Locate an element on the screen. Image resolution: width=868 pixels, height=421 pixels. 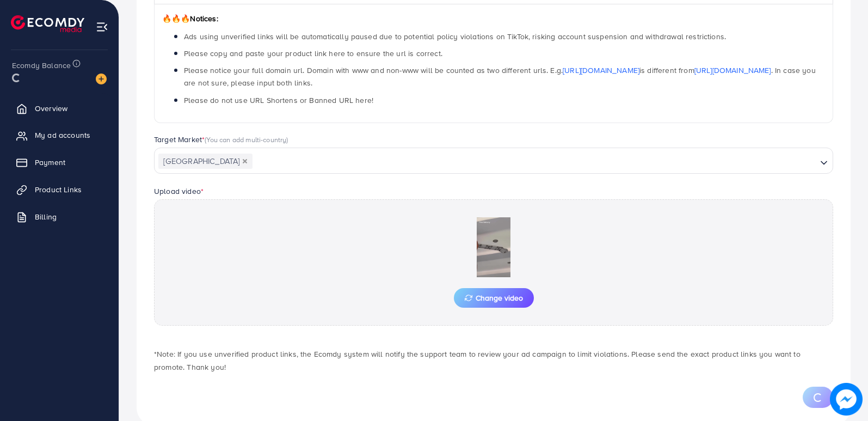
a: Billing is located at coordinates (59, 217).